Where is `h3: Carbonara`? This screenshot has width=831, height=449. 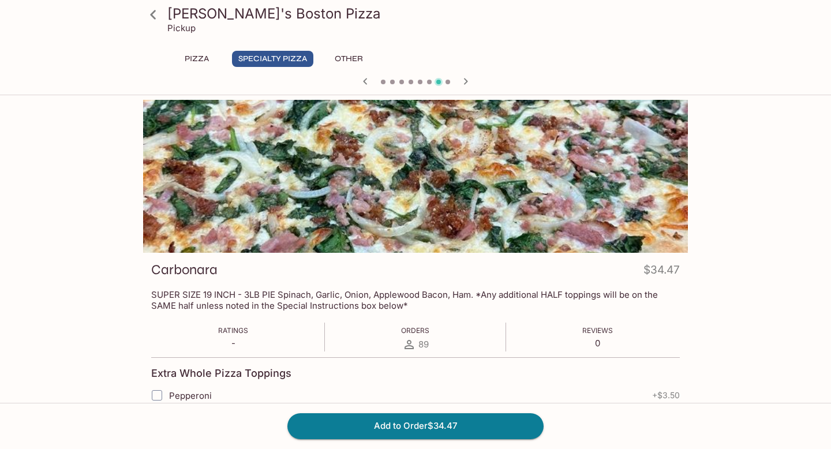
h3: Carbonara is located at coordinates (184, 270).